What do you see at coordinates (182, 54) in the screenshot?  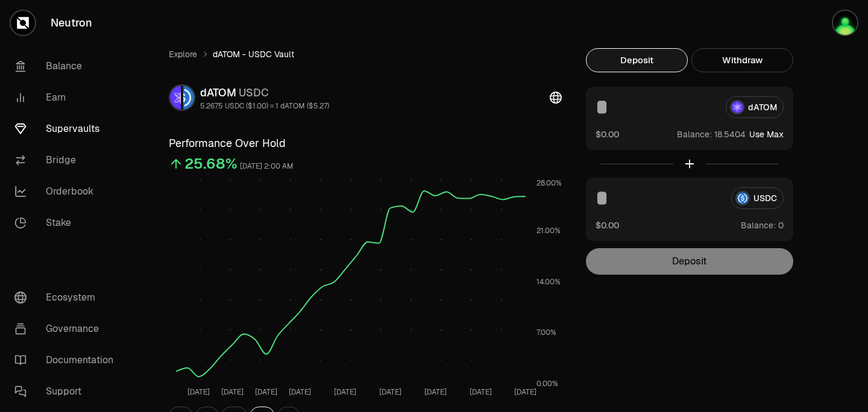 I see `a: Explore` at bounding box center [182, 54].